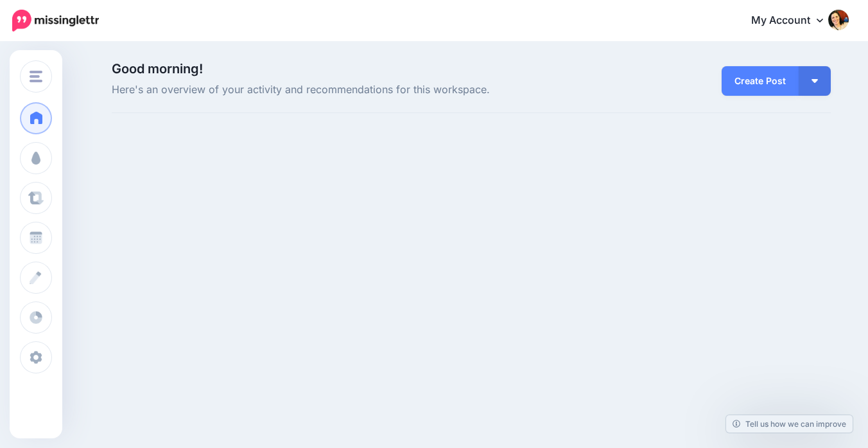  What do you see at coordinates (815, 81) in the screenshot?
I see `img: arrow-down-white.png` at bounding box center [815, 81].